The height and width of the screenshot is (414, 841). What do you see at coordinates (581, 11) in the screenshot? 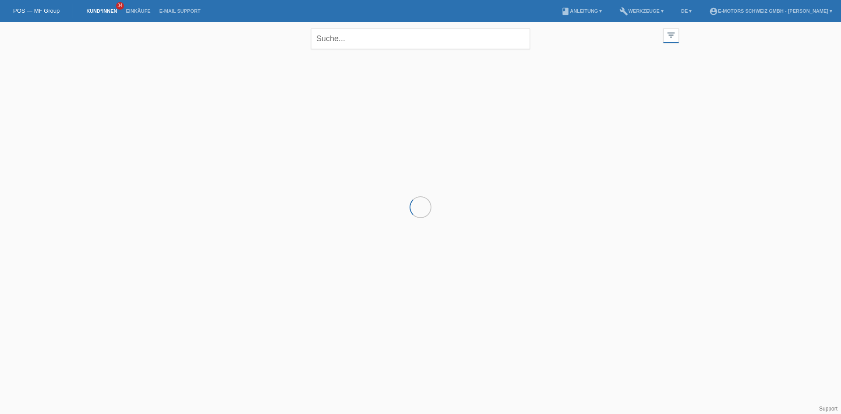
I see `a: bookAnleitung ▾` at bounding box center [581, 11].